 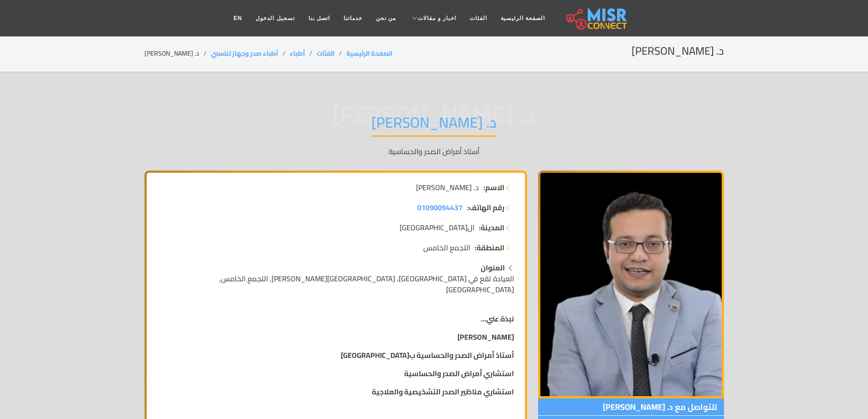 I want to click on strong: المدينة:, so click(x=492, y=228).